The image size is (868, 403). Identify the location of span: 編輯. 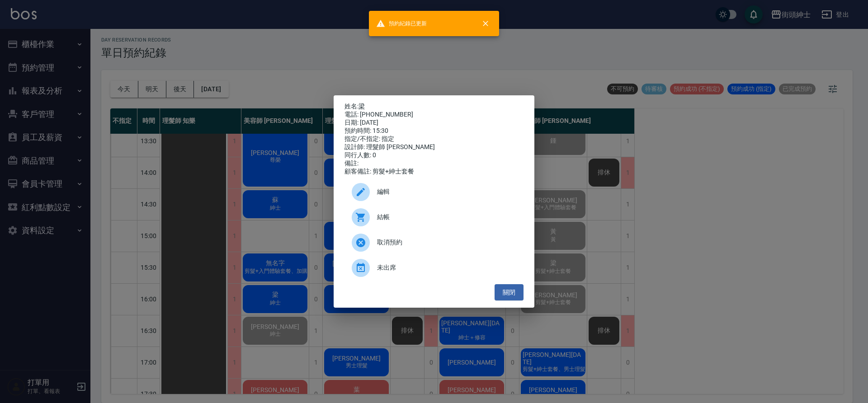
(447, 192).